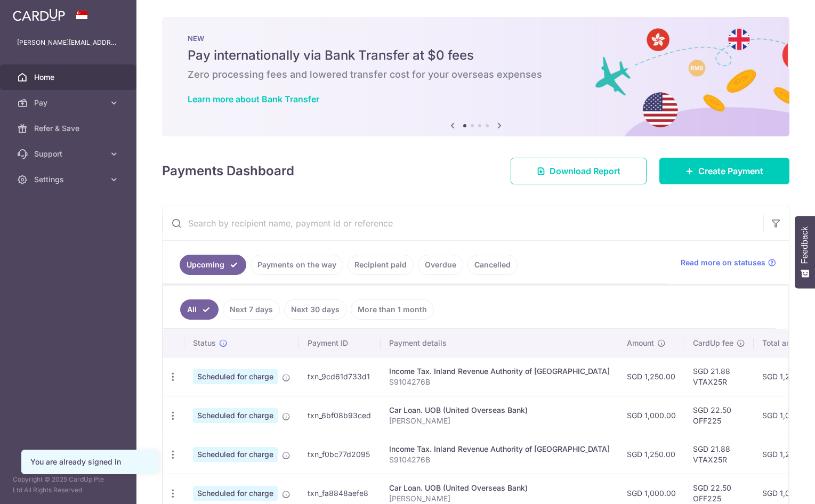 This screenshot has width=815, height=504. What do you see at coordinates (70, 154) in the screenshot?
I see `span: Support` at bounding box center [70, 154].